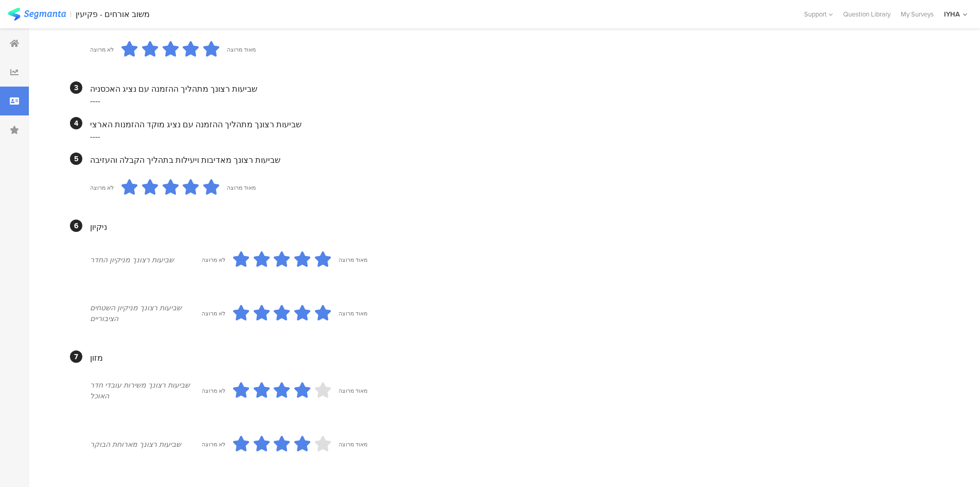 The height and width of the screenshot is (487, 980). I want to click on div: שביעות רצונך מניקיון החדר, so click(146, 260).